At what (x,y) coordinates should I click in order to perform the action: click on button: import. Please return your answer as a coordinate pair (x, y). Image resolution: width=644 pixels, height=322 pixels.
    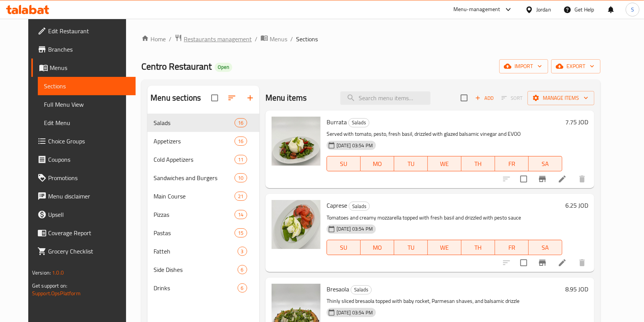
    Looking at the image, I should click on (524, 66).